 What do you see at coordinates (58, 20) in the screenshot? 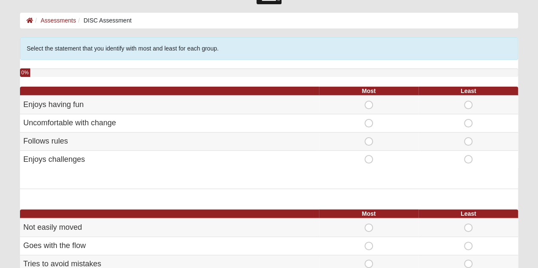
I see `a: Assessments` at bounding box center [58, 20].